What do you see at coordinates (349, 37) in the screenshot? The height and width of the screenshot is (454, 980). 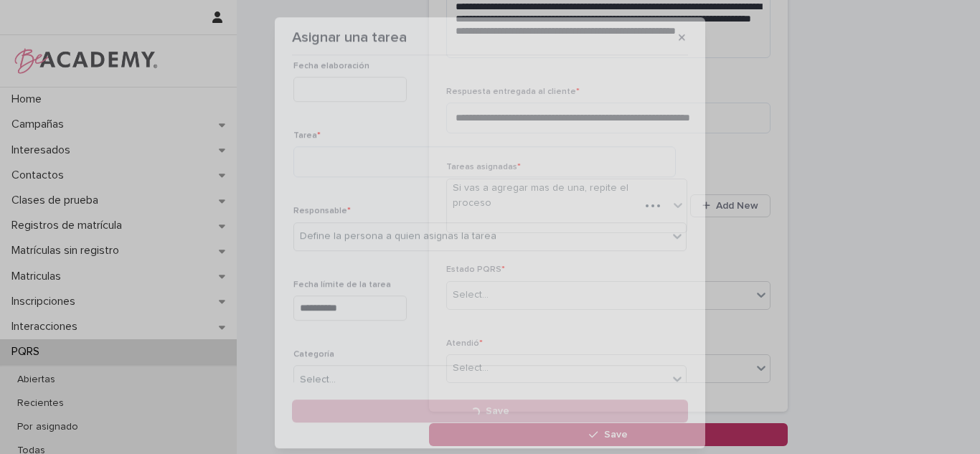 I see `p: Asignar una tarea` at bounding box center [349, 37].